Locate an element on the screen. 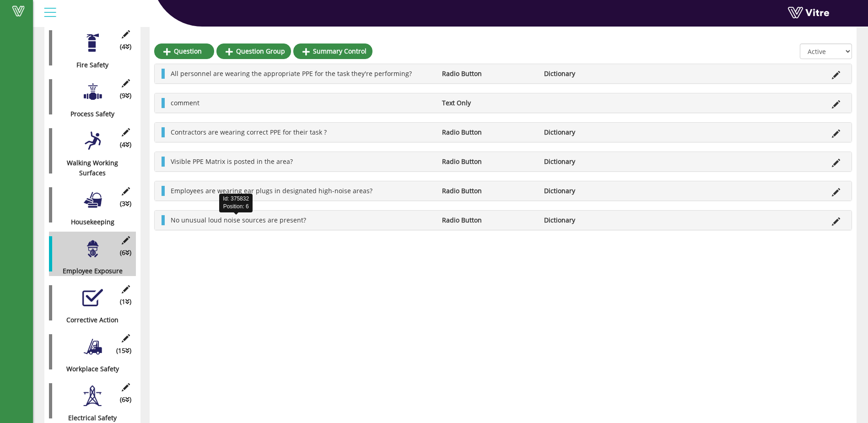 The width and height of the screenshot is (868, 423). div: Employee Exposure is located at coordinates (89, 271).